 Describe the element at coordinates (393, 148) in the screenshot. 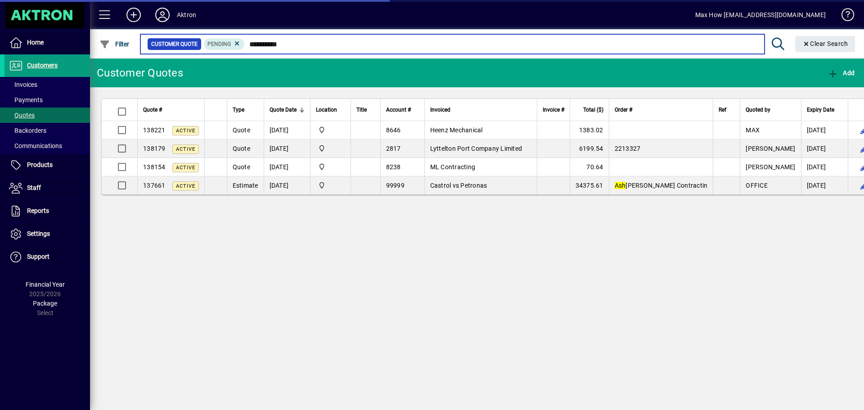

I see `span: 2817` at that location.